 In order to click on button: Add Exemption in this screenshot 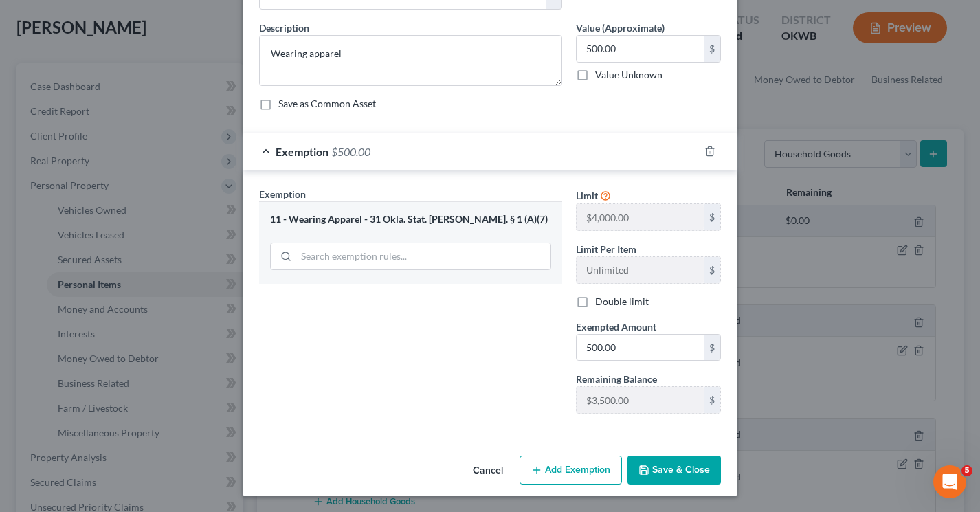, I will do `click(571, 470)`.